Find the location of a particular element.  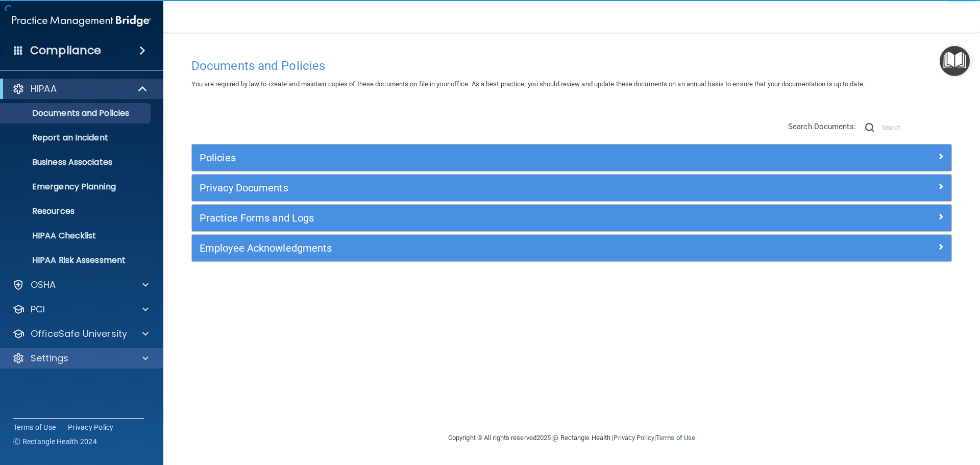

img: PMB logo is located at coordinates (82, 21).